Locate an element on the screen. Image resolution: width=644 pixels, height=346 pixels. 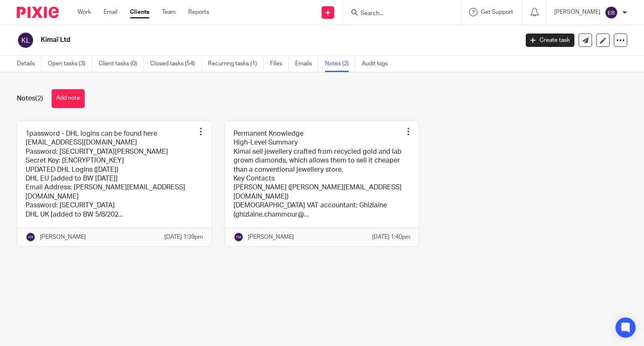
input: Search is located at coordinates (397, 14).